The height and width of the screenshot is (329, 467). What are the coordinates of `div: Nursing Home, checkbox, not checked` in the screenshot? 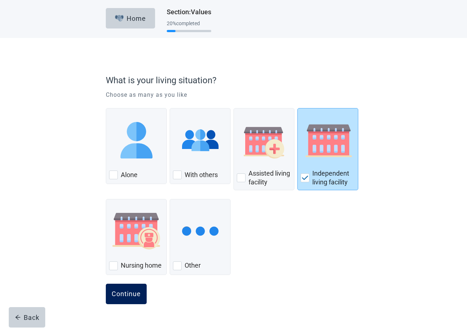 It's located at (136, 237).